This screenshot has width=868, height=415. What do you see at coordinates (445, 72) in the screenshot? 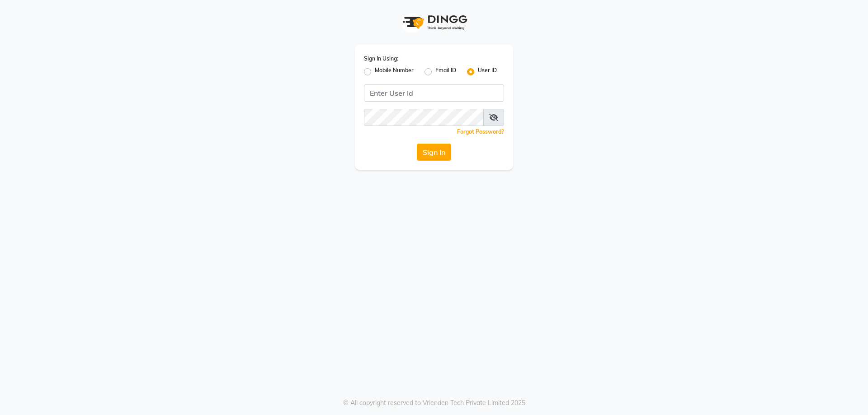
I see `label: Email ID` at bounding box center [445, 72].